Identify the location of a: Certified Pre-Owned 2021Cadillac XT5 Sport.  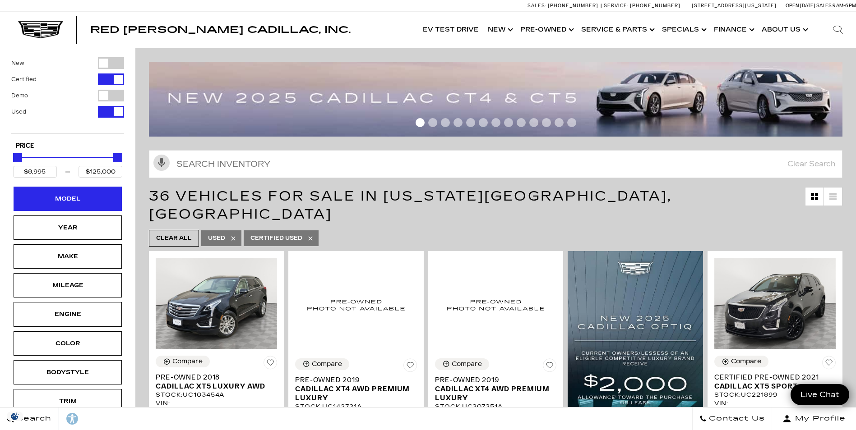
(774, 382).